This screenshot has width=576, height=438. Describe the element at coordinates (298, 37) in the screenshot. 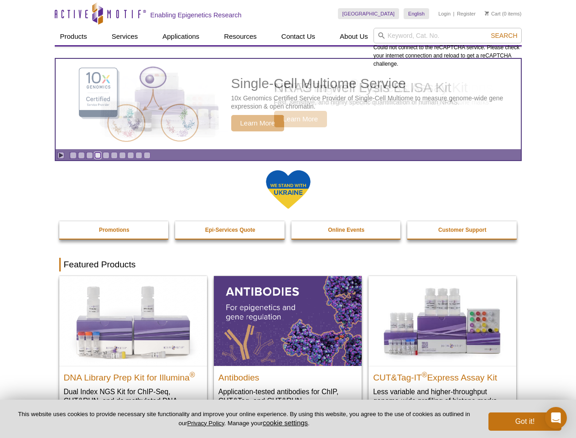

I see `a: Contact Us` at that location.